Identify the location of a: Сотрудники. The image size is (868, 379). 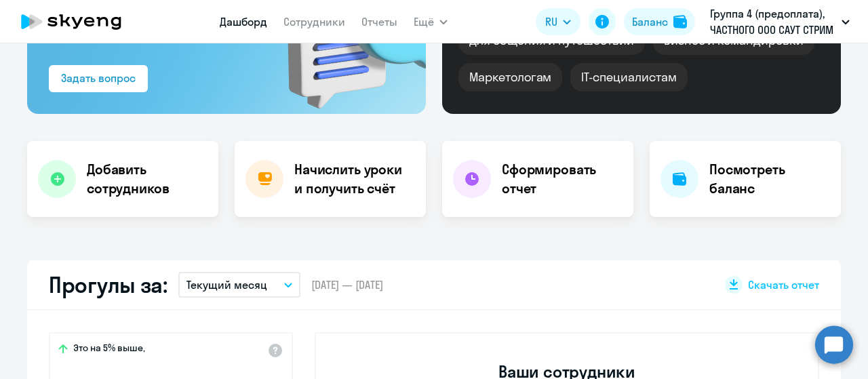
(314, 22).